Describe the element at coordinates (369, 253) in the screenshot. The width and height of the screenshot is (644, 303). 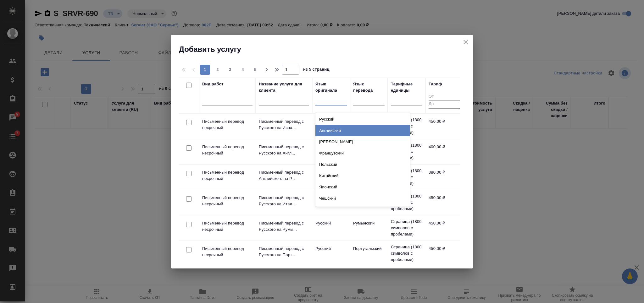
I see `td: Португальский` at that location.